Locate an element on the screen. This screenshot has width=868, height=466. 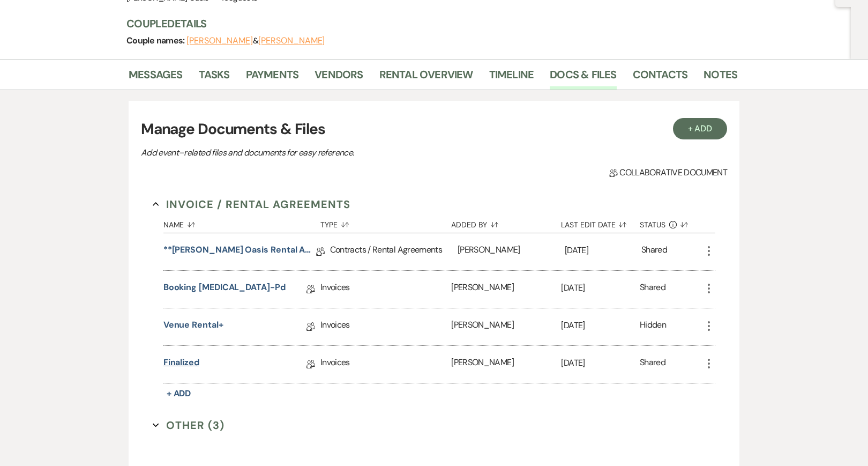
a: Messages is located at coordinates (155, 78).